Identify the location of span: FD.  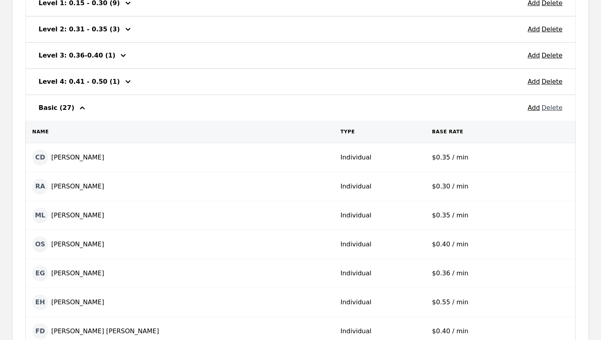
(40, 332).